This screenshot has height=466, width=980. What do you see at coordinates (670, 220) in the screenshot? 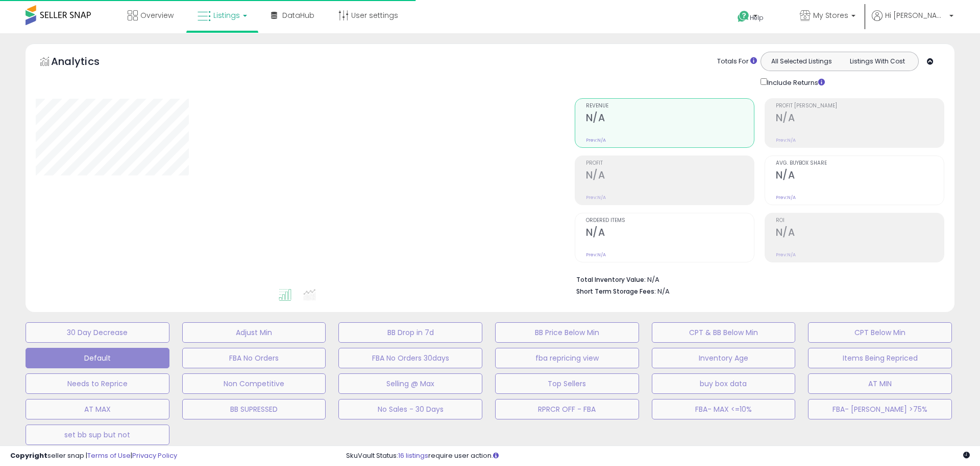
I see `span: Ordered Items` at bounding box center [670, 220].